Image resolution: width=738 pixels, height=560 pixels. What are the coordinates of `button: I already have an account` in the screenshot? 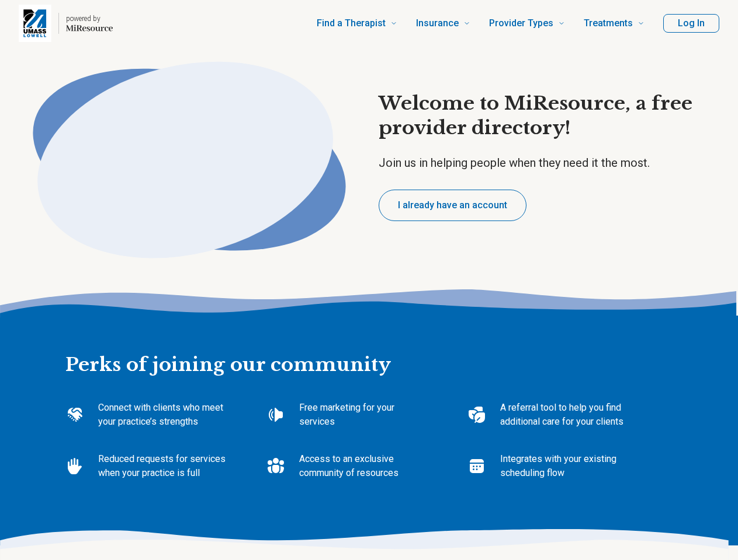 It's located at (452, 206).